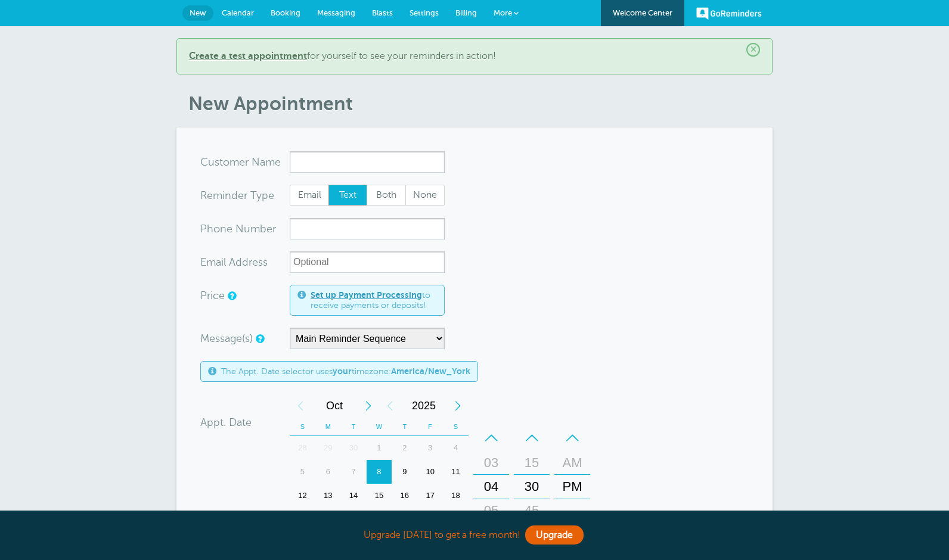  I want to click on div: 1, so click(379, 449).